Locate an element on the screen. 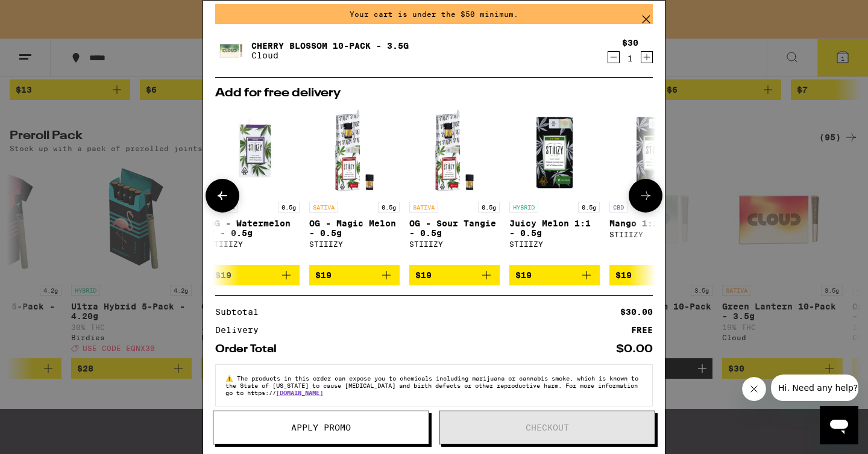 This screenshot has height=454, width=868. p: Cloud is located at coordinates (330, 55).